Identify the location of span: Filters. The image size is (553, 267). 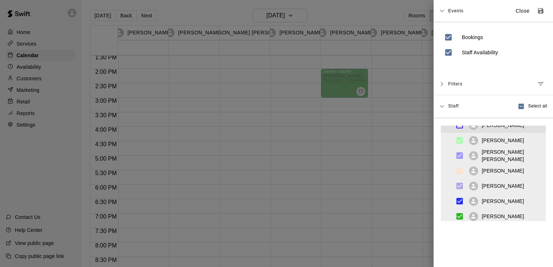
(455, 84).